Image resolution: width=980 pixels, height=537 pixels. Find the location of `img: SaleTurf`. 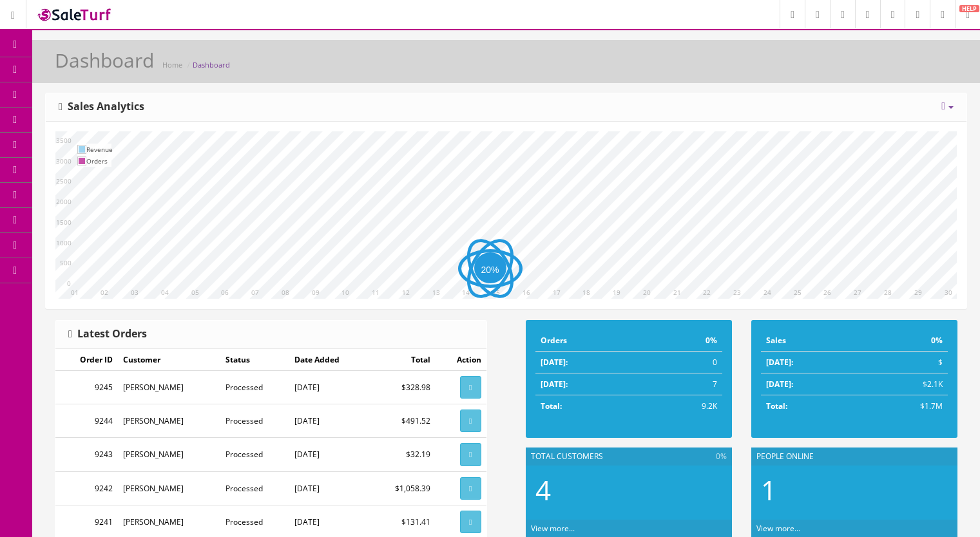

img: SaleTurf is located at coordinates (75, 14).